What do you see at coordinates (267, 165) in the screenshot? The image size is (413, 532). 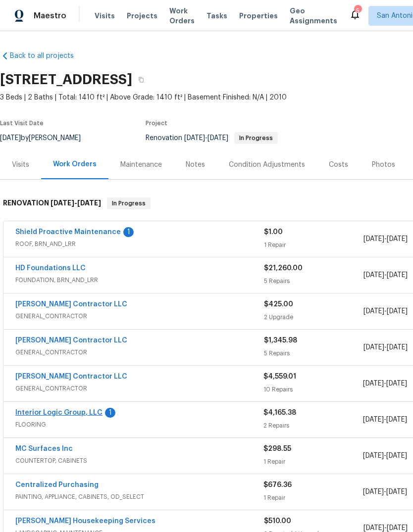 I see `div: Condition Adjustments` at bounding box center [267, 165].